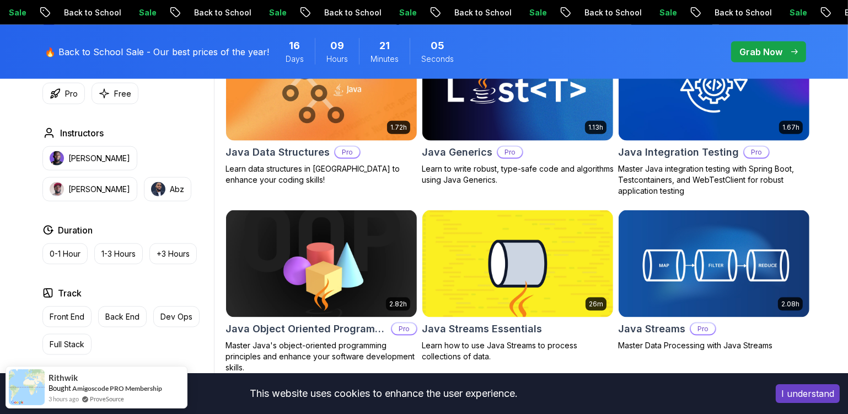  I want to click on button: Dev Ops, so click(176, 317).